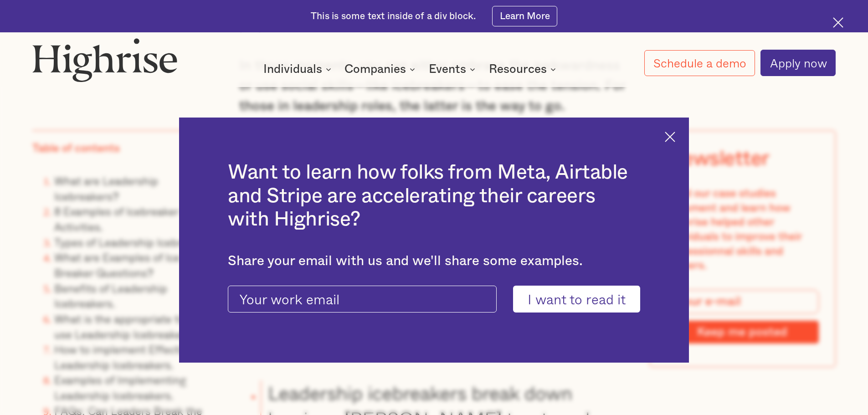  What do you see at coordinates (699, 63) in the screenshot?
I see `a: Schedule a demo` at bounding box center [699, 63].